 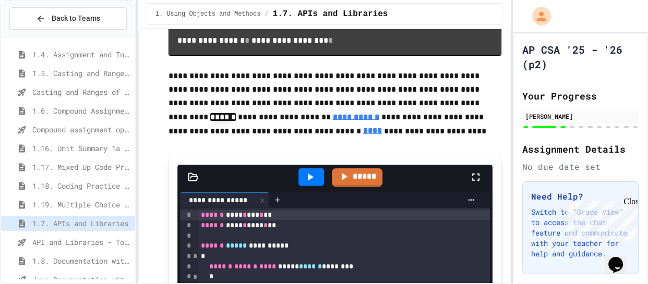 I want to click on span: 1.17. Mixed Up Code Practice 1.1-1.6, so click(x=81, y=167).